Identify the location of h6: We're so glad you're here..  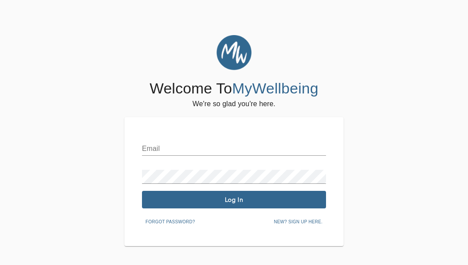
(234, 104).